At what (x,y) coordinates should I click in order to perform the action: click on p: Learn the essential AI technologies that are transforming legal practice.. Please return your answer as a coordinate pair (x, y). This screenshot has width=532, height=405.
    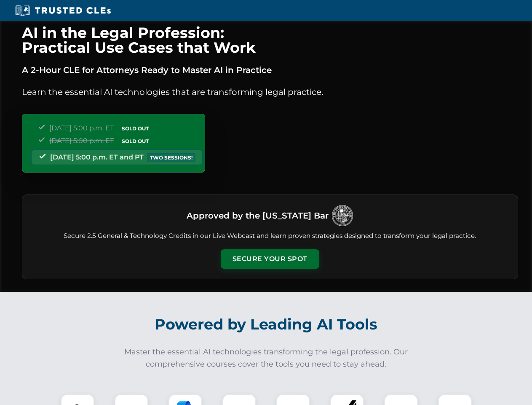
    Looking at the image, I should click on (270, 92).